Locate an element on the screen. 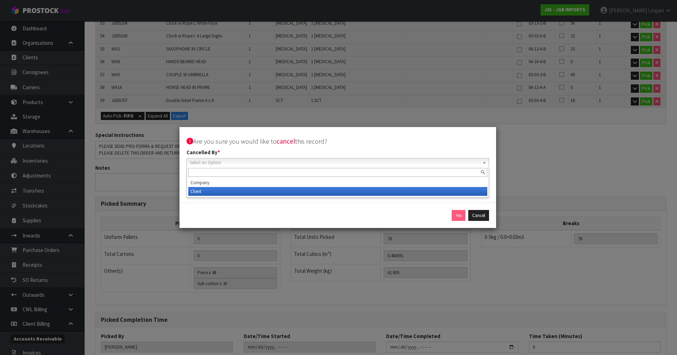 This screenshot has width=677, height=355. button: Cancel is located at coordinates (479, 216).